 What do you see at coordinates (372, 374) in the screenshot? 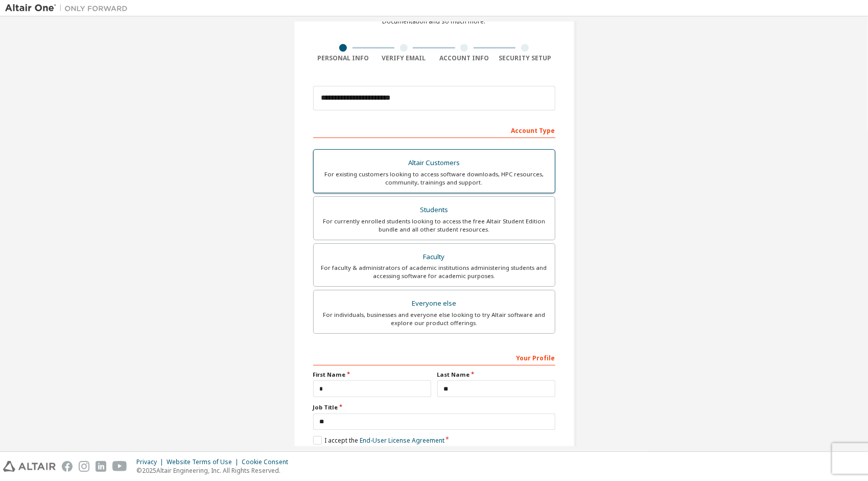
I see `label: First Name` at bounding box center [372, 374].